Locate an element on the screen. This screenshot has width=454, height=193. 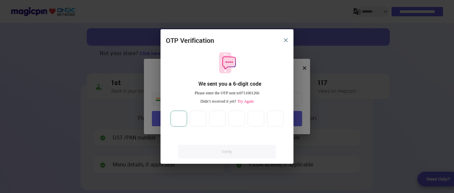
div: OTP Verification is located at coordinates (190, 41).